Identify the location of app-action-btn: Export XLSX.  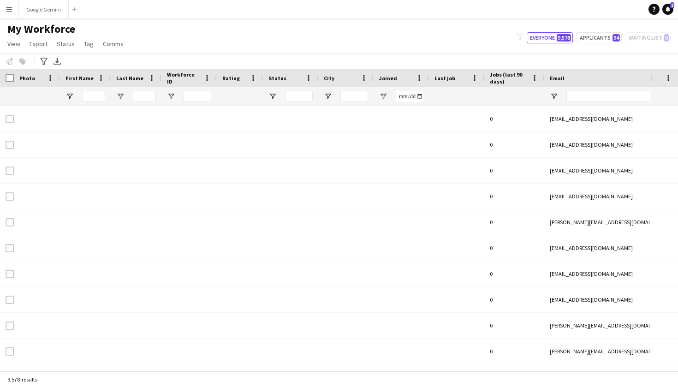
(57, 61).